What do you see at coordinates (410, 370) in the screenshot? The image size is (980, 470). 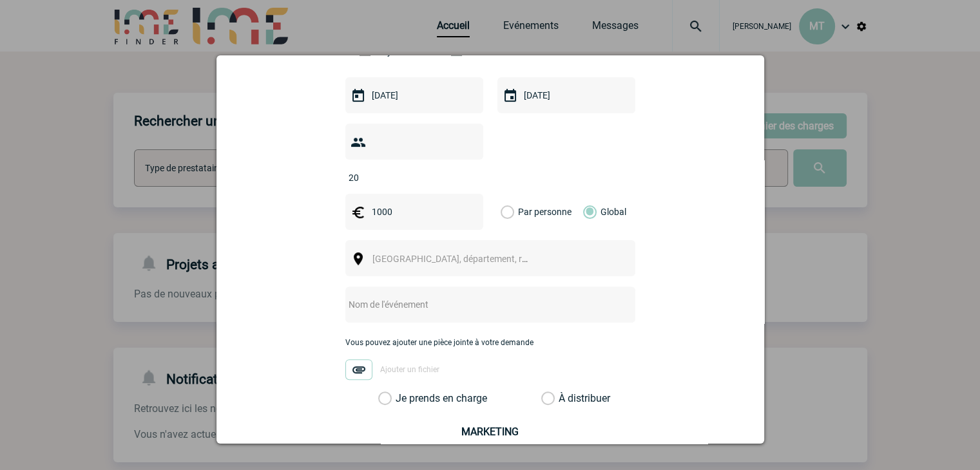 I see `span: Ajouter un fichier` at bounding box center [410, 370].